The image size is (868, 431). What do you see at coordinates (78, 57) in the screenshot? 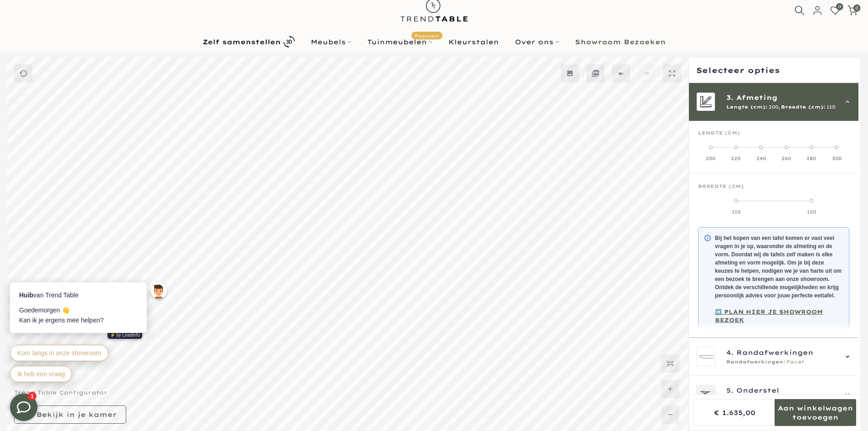
I see `div: van Trend Table` at bounding box center [78, 57].